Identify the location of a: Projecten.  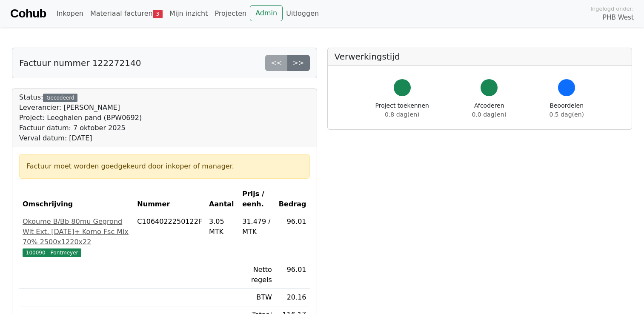
(230, 14).